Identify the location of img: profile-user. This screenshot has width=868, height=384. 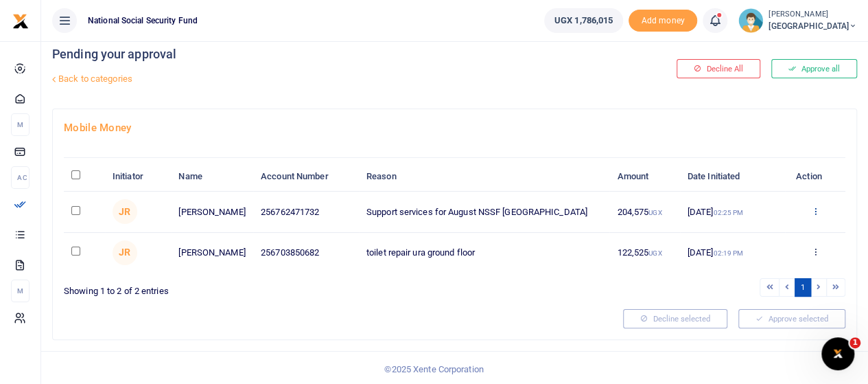
(751, 20).